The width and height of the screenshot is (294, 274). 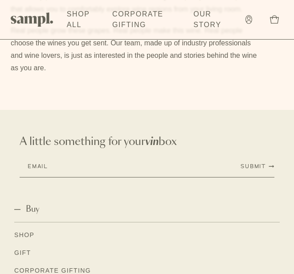 What do you see at coordinates (144, 20) in the screenshot?
I see `a: Corporate Gifting` at bounding box center [144, 20].